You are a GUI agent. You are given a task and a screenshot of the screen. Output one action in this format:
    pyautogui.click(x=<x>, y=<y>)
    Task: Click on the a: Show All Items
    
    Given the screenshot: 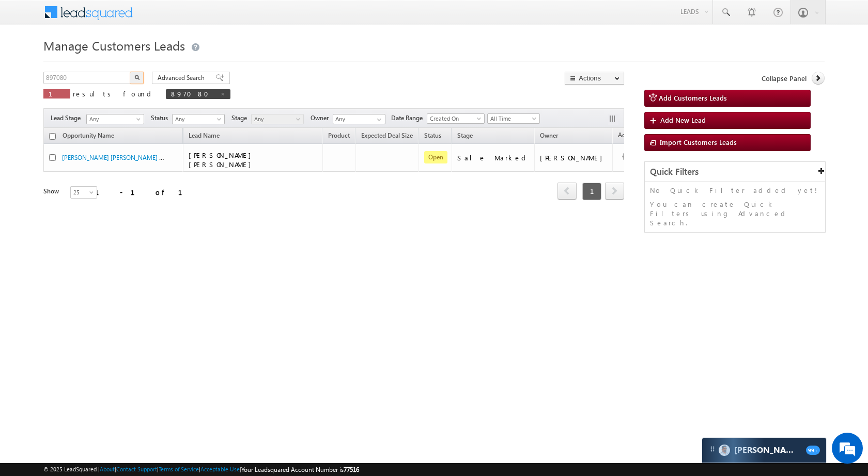 What is the action you would take?
    pyautogui.click(x=377, y=119)
    